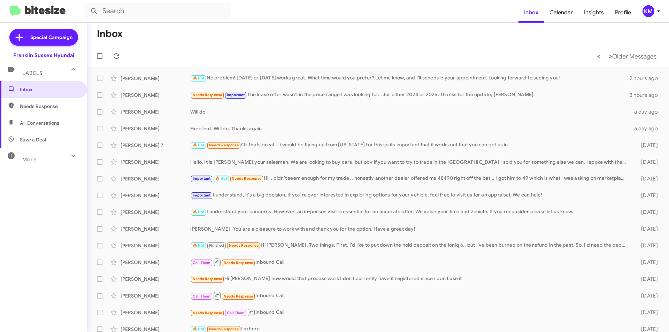  Describe the element at coordinates (593, 13) in the screenshot. I see `span: Insights` at that location.